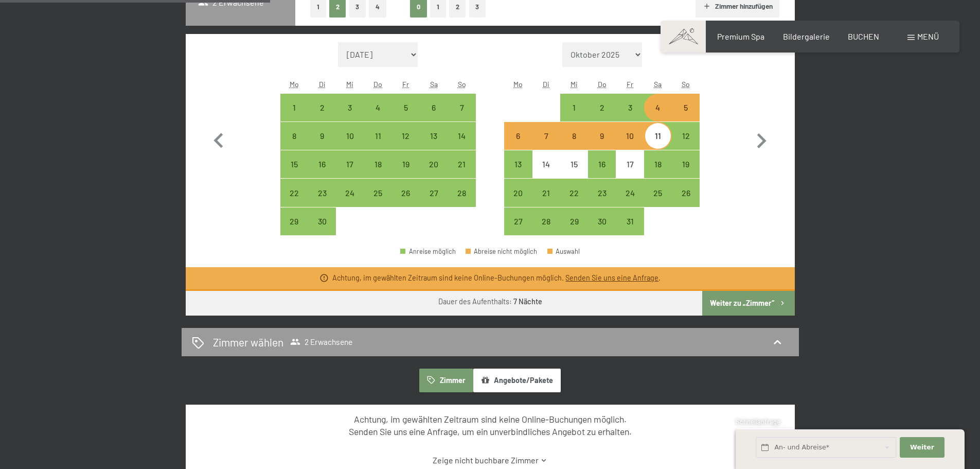 The width and height of the screenshot is (980, 469). What do you see at coordinates (630, 202) in the screenshot?
I see `div: 24` at bounding box center [630, 202].